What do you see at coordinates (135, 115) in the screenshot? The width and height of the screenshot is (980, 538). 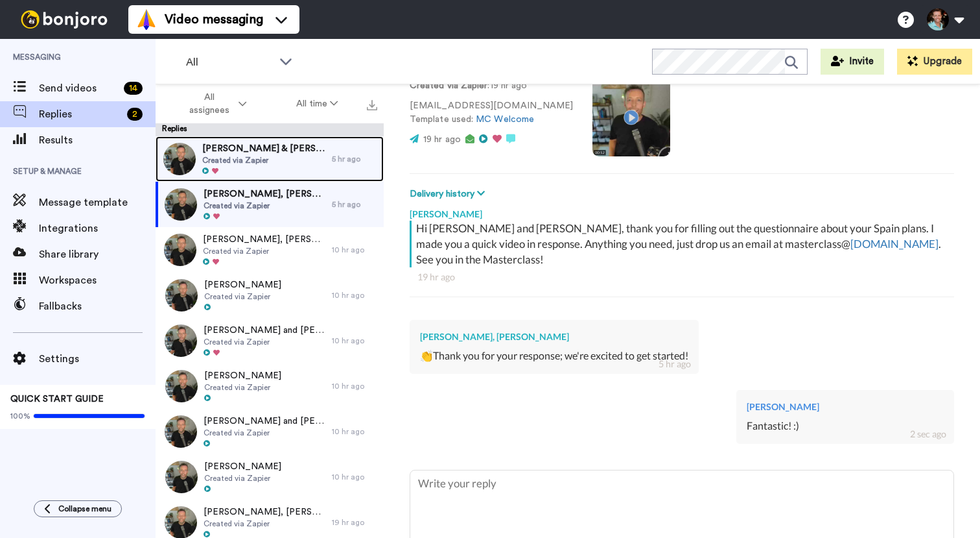 I see `div: 2` at bounding box center [135, 115].